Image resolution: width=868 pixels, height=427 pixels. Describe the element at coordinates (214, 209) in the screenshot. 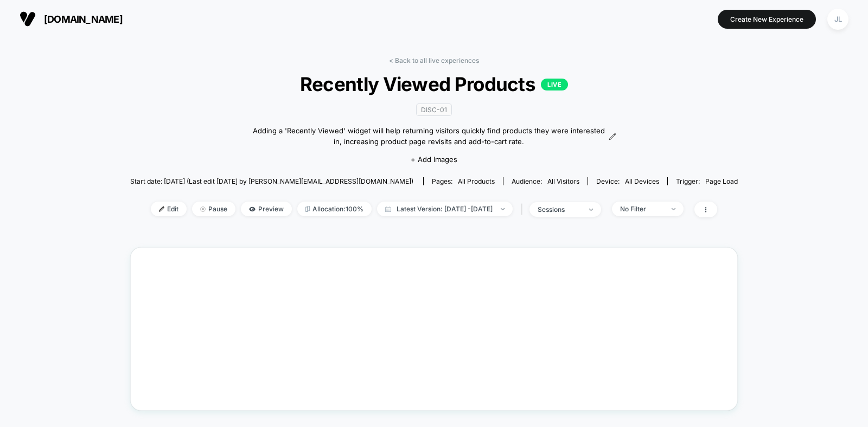

I see `span: Pause` at that location.